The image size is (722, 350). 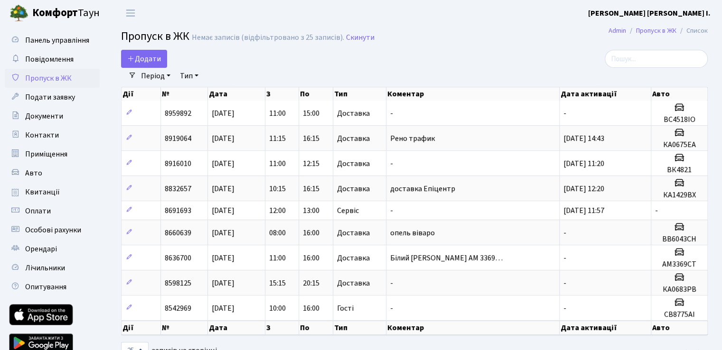 What do you see at coordinates (277, 189) in the screenshot?
I see `span: 10:15` at bounding box center [277, 189].